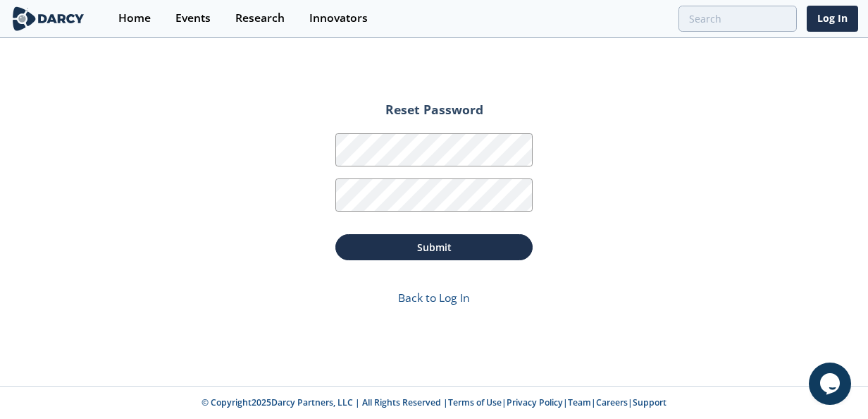 This screenshot has width=868, height=419. I want to click on a: Log In, so click(832, 18).